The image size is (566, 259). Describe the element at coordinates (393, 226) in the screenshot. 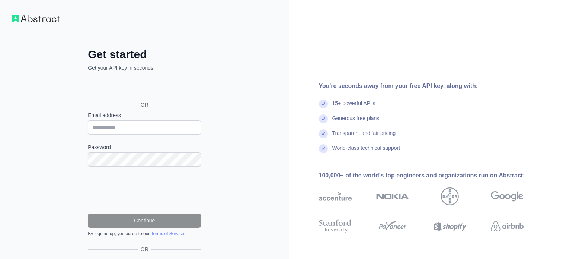

I see `img: payoneer` at that location.